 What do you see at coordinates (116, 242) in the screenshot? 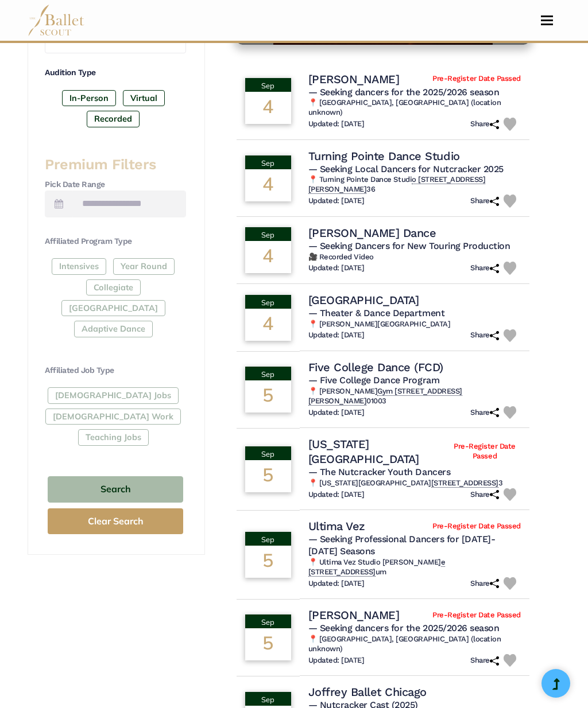
I see `h4: Affiliated Program Type` at bounding box center [116, 242].